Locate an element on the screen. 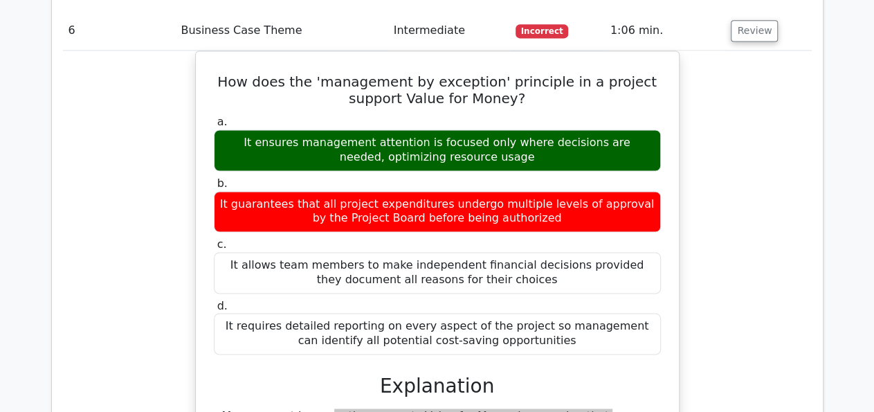 The width and height of the screenshot is (874, 412). div: It allows team members to make independent financial decisions provided they document all reasons... is located at coordinates (437, 273).